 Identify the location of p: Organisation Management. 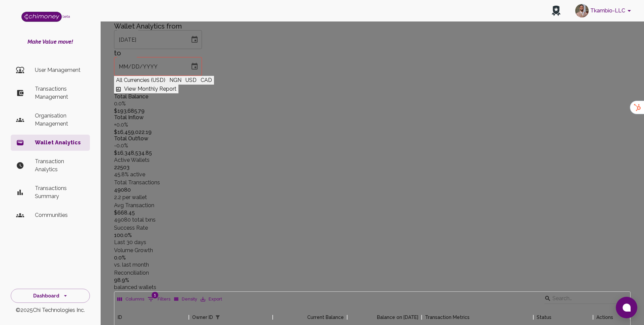
(60, 120).